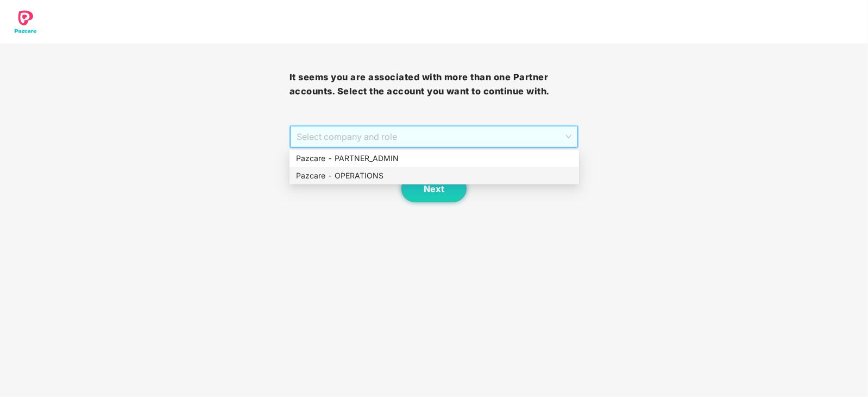  Describe the element at coordinates (434, 189) in the screenshot. I see `span: Next` at that location.